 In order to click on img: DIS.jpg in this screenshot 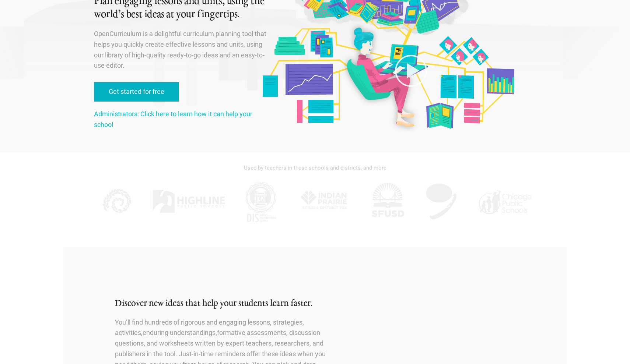, I will do `click(261, 202)`.